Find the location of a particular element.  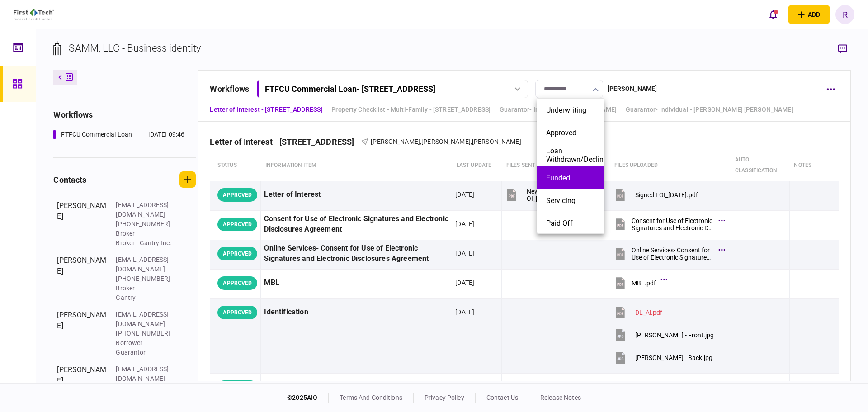

button: Paid Off is located at coordinates (571, 222).